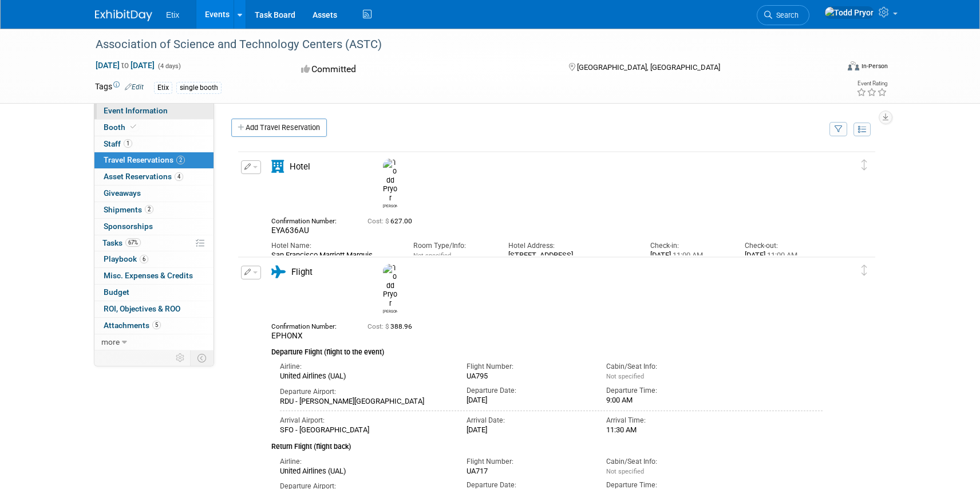 The width and height of the screenshot is (980, 489). Describe the element at coordinates (119, 87) in the screenshot. I see `td: Tags` at that location.